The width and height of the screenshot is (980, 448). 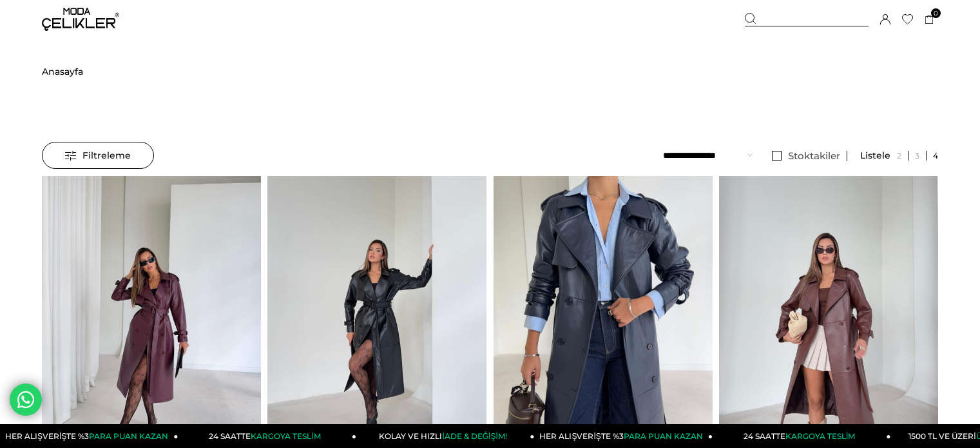 I want to click on span: Filtreleme, so click(x=98, y=156).